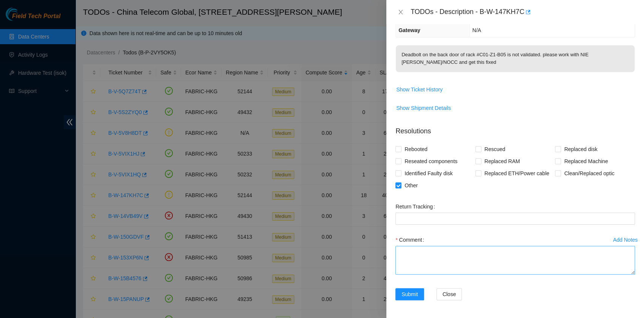  Describe the element at coordinates (431, 161) in the screenshot. I see `span: Reseated components` at that location.